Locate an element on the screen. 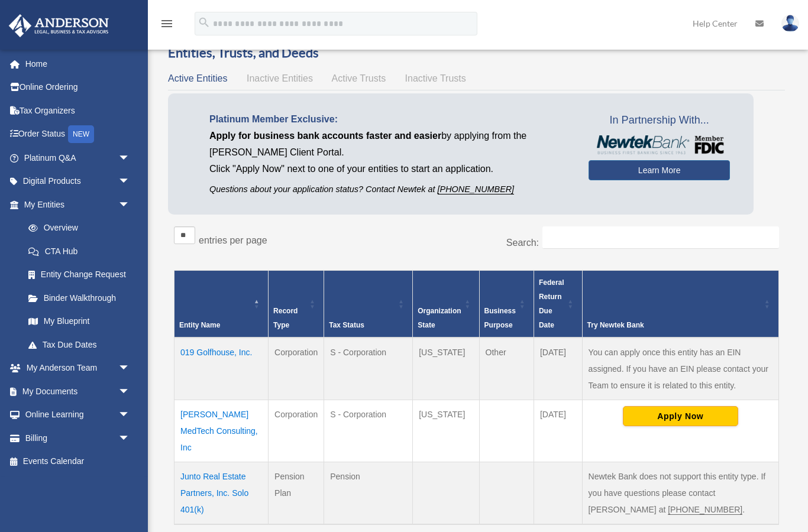 This screenshot has height=532, width=808. span: Inactive Trusts is located at coordinates (436, 78).